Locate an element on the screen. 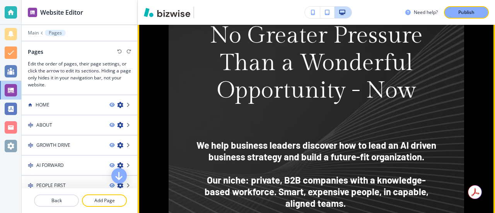 The image size is (495, 213). p: Back is located at coordinates (56, 200).